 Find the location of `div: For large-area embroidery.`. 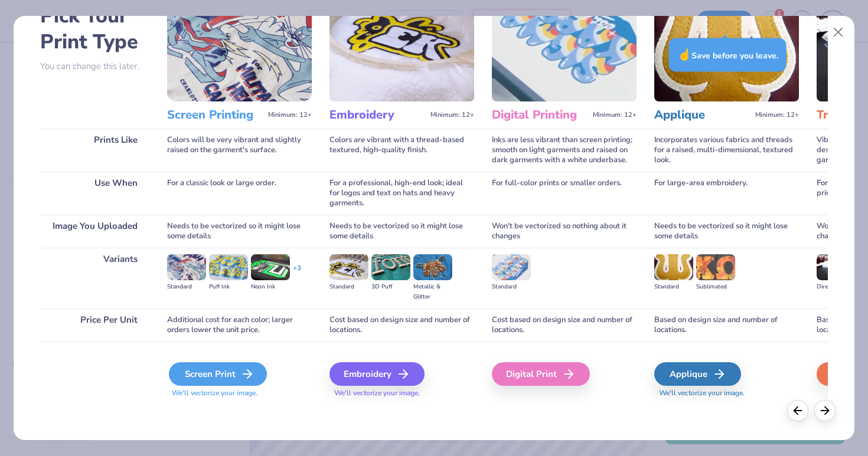

div: For large-area embroidery. is located at coordinates (726, 193).